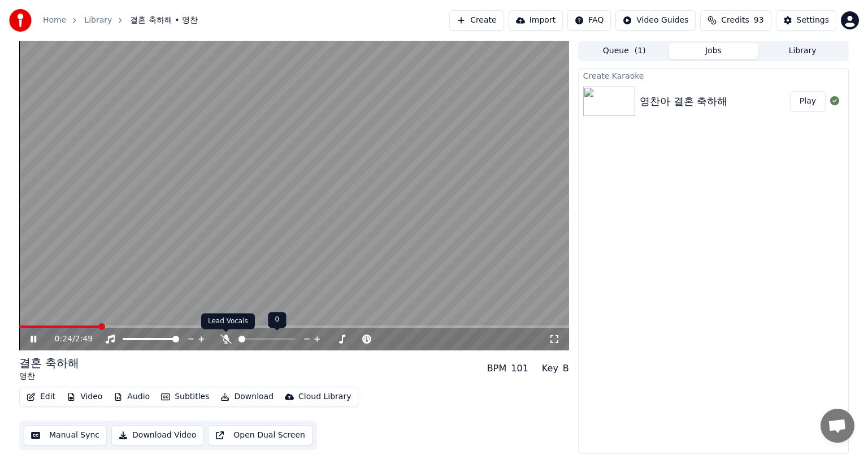 This screenshot has width=868, height=454. What do you see at coordinates (63, 339) in the screenshot?
I see `span: 0:24` at bounding box center [63, 339].